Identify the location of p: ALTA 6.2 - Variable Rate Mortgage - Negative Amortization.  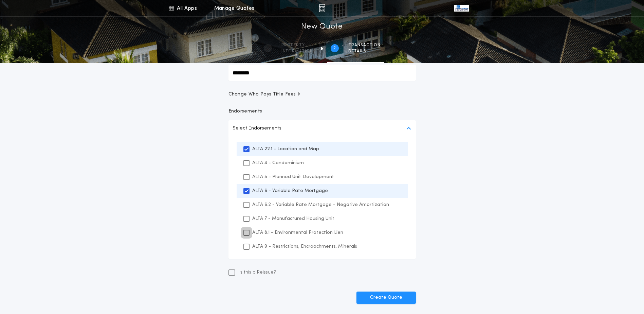
(320, 205).